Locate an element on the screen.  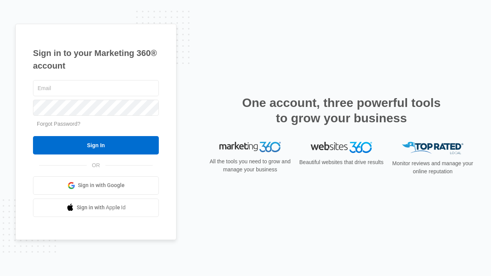
span: Sign in with Apple Id is located at coordinates (101, 208).